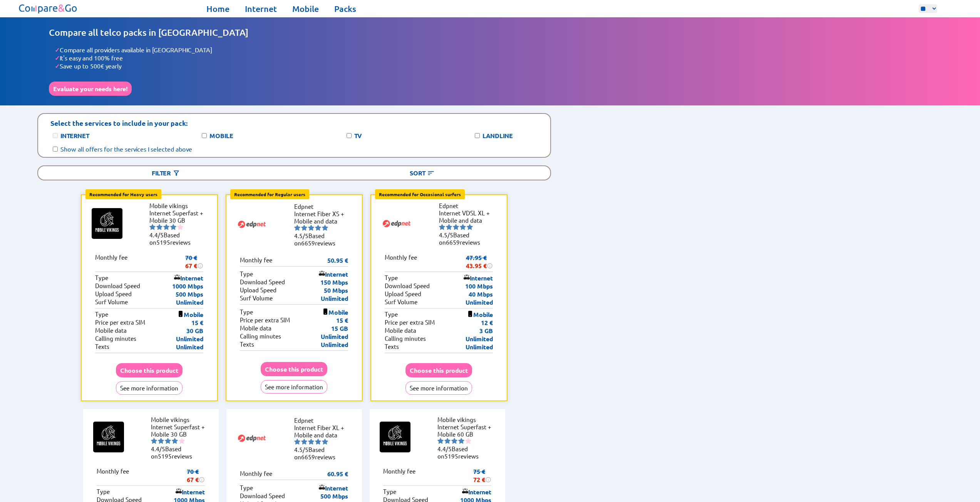  I want to click on li: It's easy and 100% free, so click(493, 58).